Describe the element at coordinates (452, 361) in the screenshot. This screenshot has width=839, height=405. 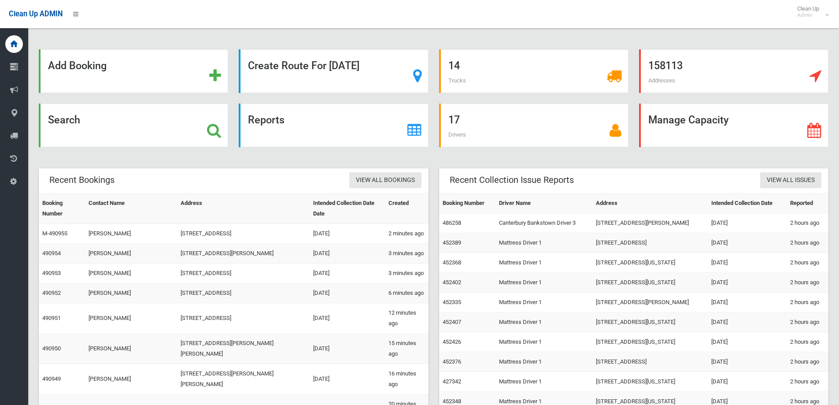
I see `a: 452376` at that location.